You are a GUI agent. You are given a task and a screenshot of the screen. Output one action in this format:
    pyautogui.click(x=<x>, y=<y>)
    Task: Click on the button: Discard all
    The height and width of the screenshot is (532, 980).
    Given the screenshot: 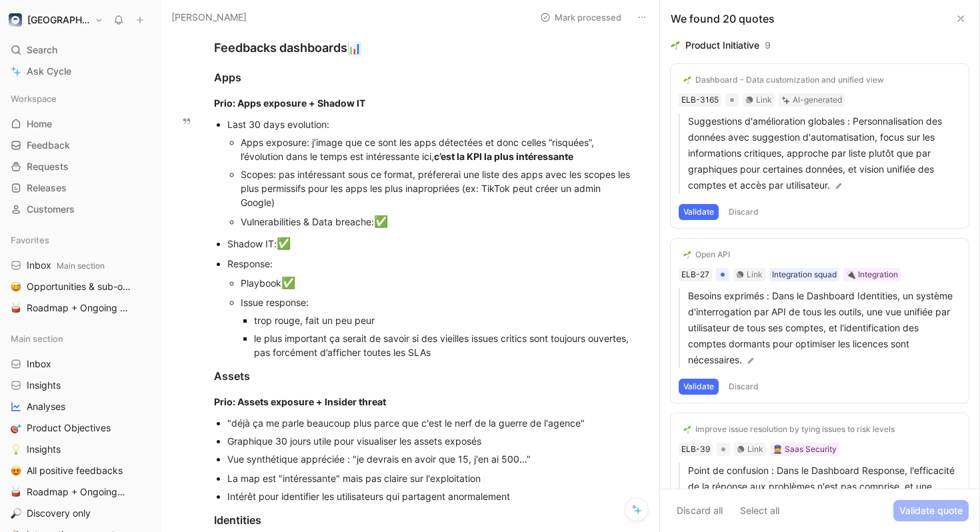 What is the action you would take?
    pyautogui.click(x=699, y=510)
    